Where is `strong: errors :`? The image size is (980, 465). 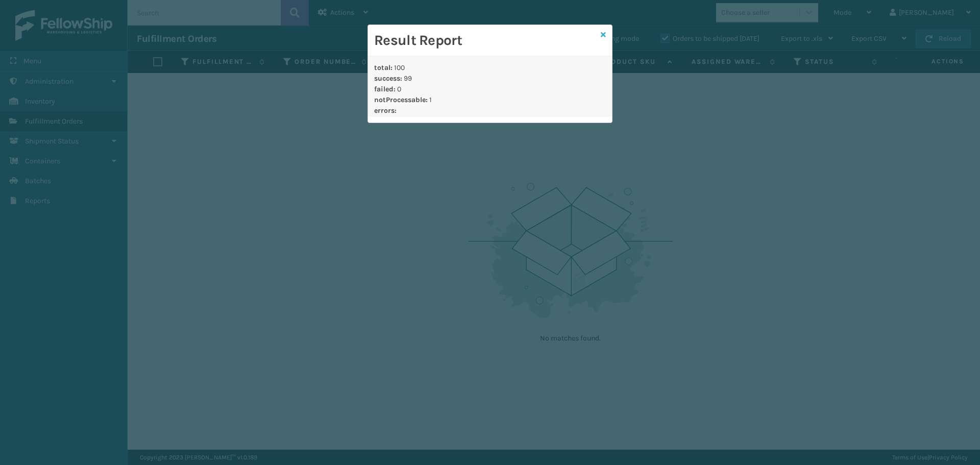
strong: errors : is located at coordinates (385, 111).